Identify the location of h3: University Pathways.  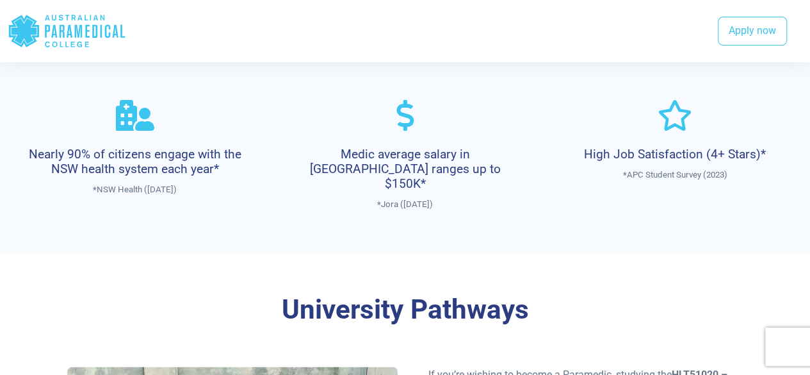
(405, 309).